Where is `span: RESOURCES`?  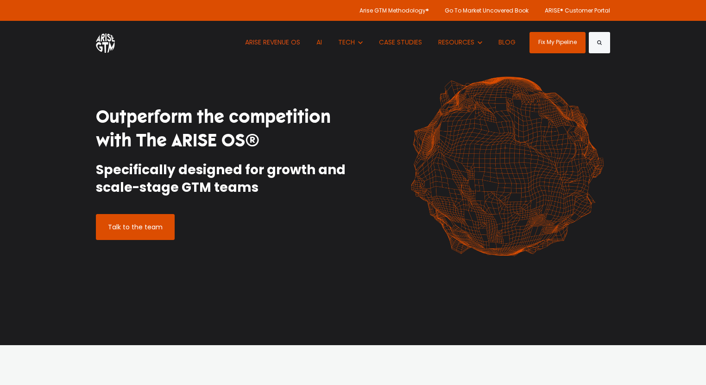 span: RESOURCES is located at coordinates (456, 42).